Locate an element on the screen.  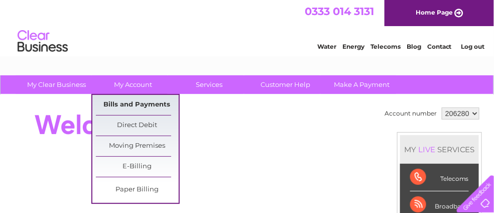
a: Blog is located at coordinates (414, 46).